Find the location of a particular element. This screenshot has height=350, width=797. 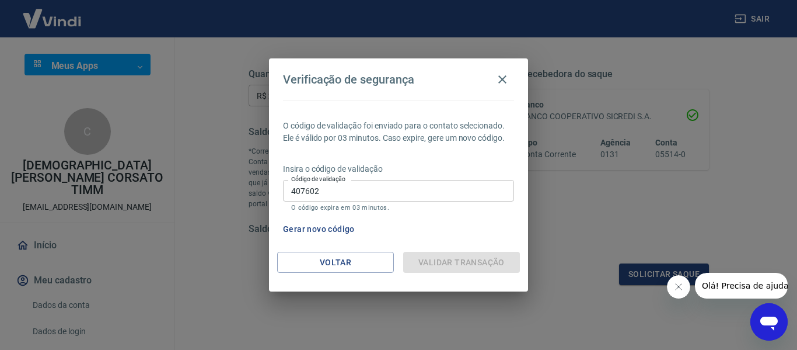

button: Voltar is located at coordinates (336, 262).